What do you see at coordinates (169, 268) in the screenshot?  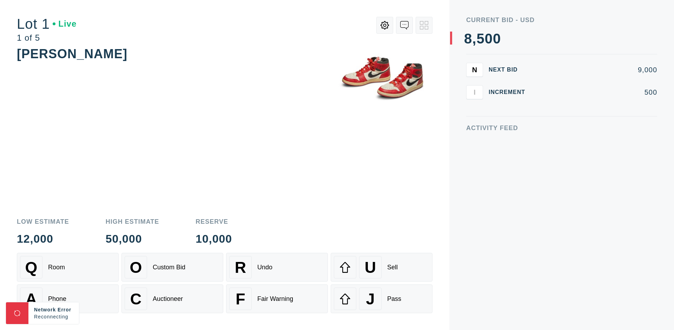 I see `div: Custom Bid` at bounding box center [169, 268].